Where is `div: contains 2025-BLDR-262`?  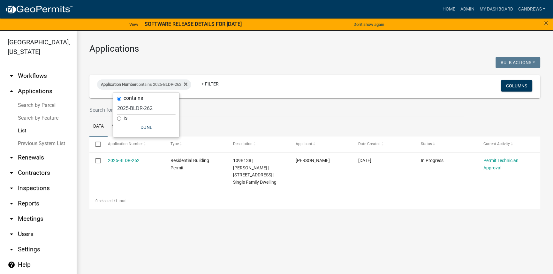 div: contains 2025-BLDR-262 is located at coordinates (144, 85).